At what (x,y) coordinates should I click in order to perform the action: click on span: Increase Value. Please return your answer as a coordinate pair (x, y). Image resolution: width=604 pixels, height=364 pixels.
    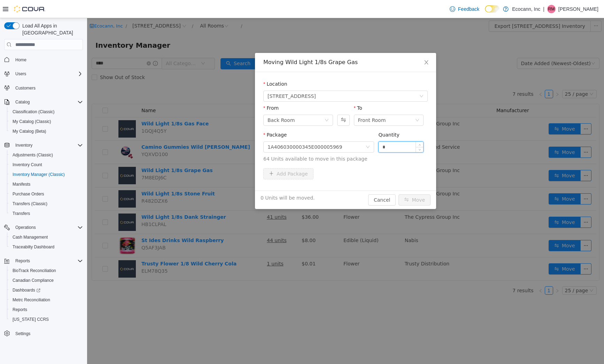
    Looking at the image, I should click on (332, 126).